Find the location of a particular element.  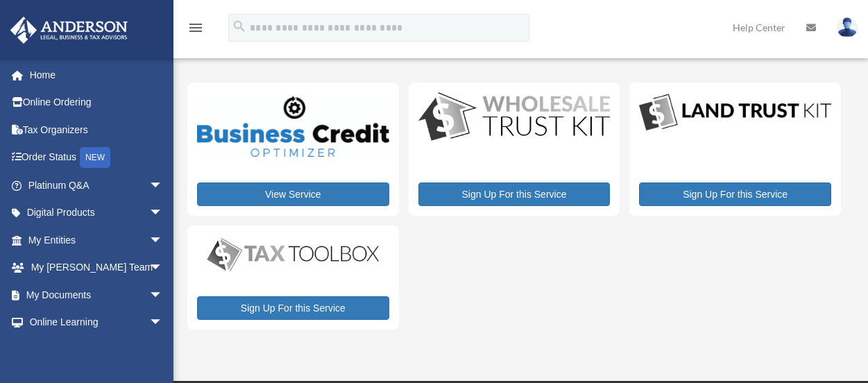

img: WS-Trust-Kit-lgo-1.jpg is located at coordinates (514, 118).